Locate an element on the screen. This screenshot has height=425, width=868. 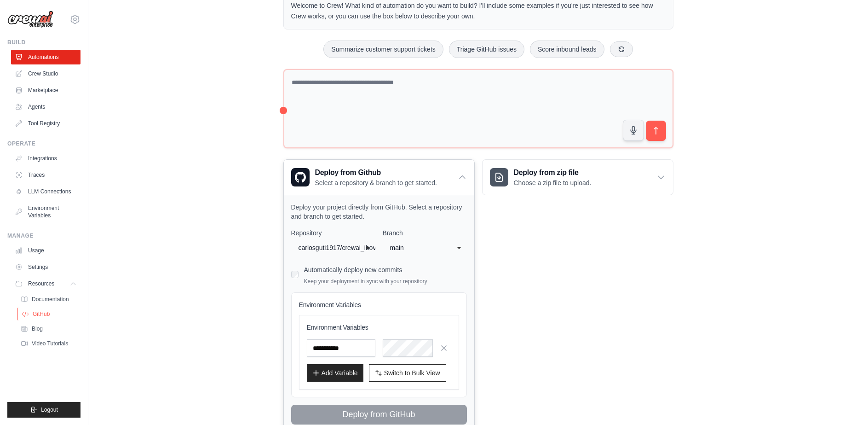
button: Summarize customer support tickets is located at coordinates (384, 50).